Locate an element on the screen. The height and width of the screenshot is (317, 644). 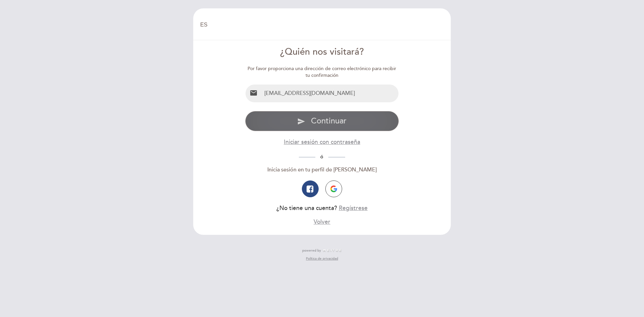
button: Volver is located at coordinates (322, 222).